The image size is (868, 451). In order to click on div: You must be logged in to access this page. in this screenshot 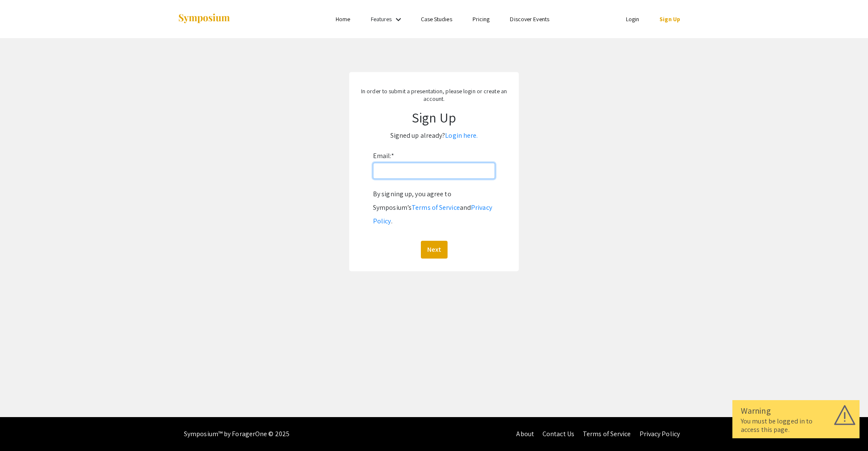, I will do `click(796, 426)`.